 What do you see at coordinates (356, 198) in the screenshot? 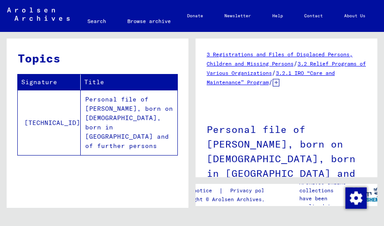
I see `img: Change consent` at bounding box center [356, 198].